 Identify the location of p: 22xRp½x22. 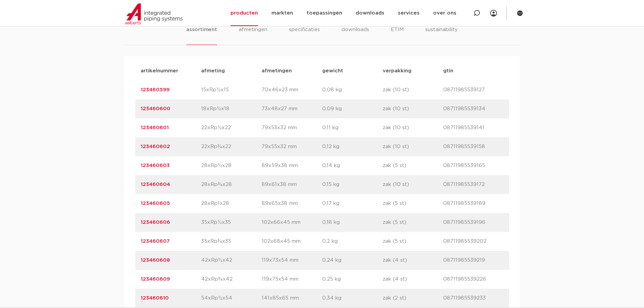
(231, 128).